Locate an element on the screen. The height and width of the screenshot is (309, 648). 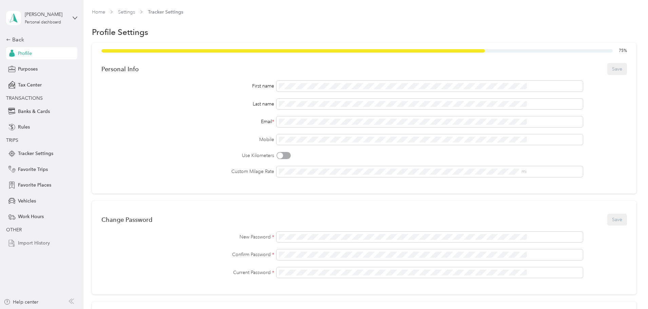
span: Favorite Places is located at coordinates (35, 185).